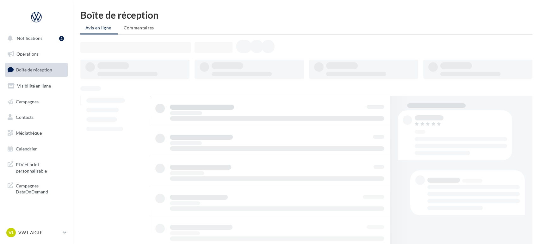  Describe the element at coordinates (41, 167) in the screenshot. I see `span: PLV et print personnalisable` at that location.